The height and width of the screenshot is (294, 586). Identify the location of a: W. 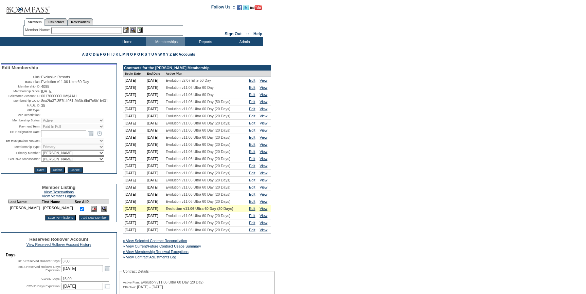
(160, 54).